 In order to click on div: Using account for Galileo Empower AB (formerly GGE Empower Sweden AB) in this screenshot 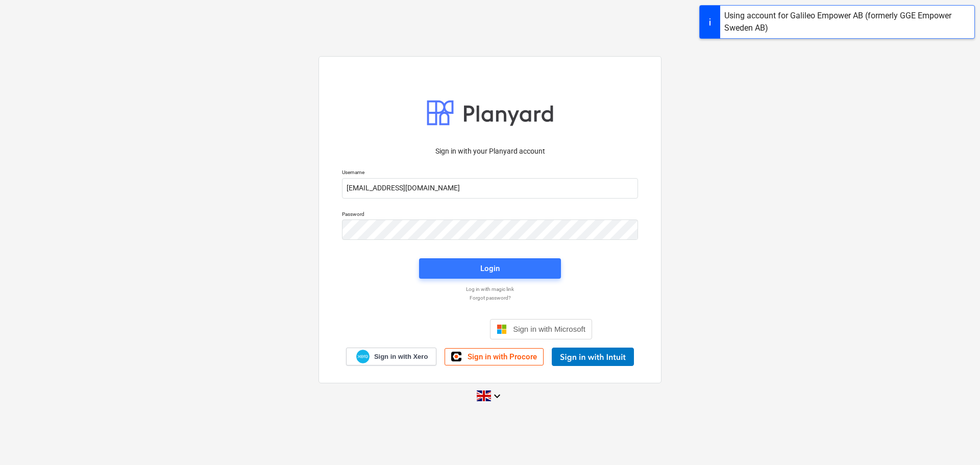, I will do `click(848, 22)`.